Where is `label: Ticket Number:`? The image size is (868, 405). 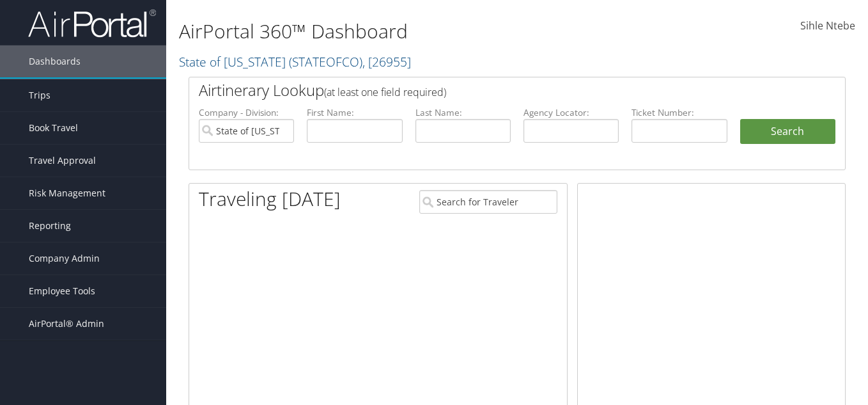
label: Ticket Number: is located at coordinates (679, 113).